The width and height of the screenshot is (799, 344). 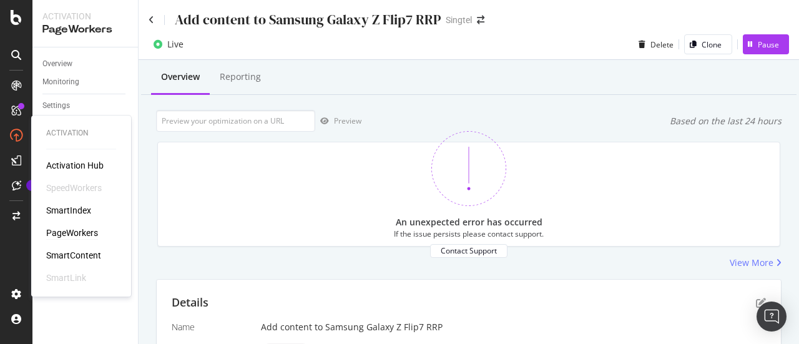 What do you see at coordinates (459, 20) in the screenshot?
I see `div: Singtel` at bounding box center [459, 20].